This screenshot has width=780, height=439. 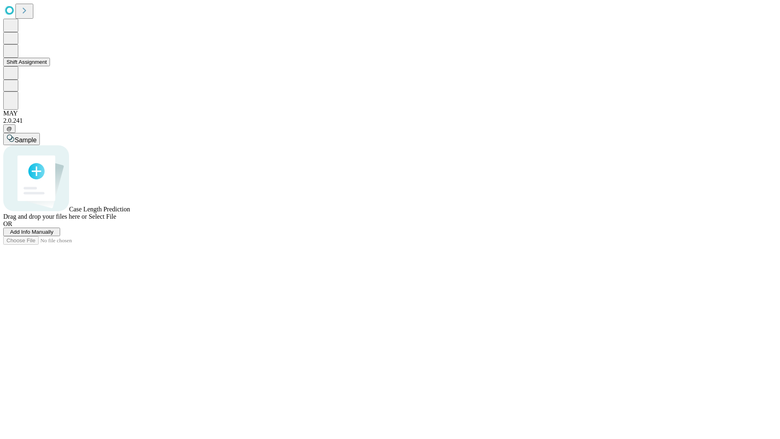 I want to click on div: MAY, so click(x=390, y=113).